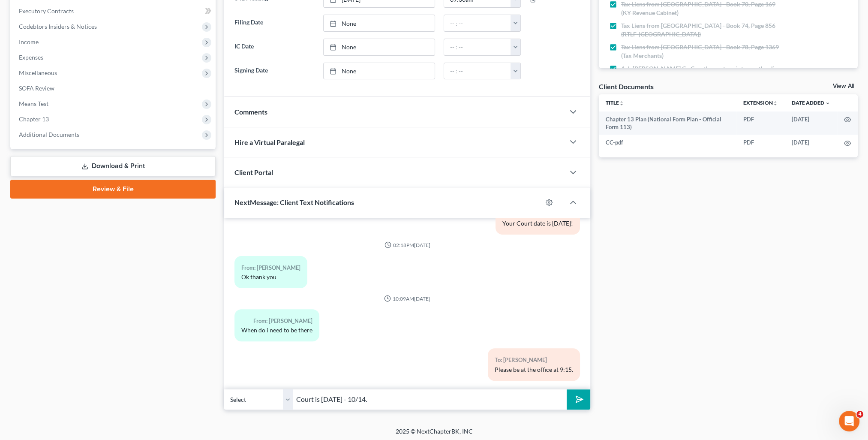  I want to click on span: Codebtors Insiders & Notices, so click(58, 26).